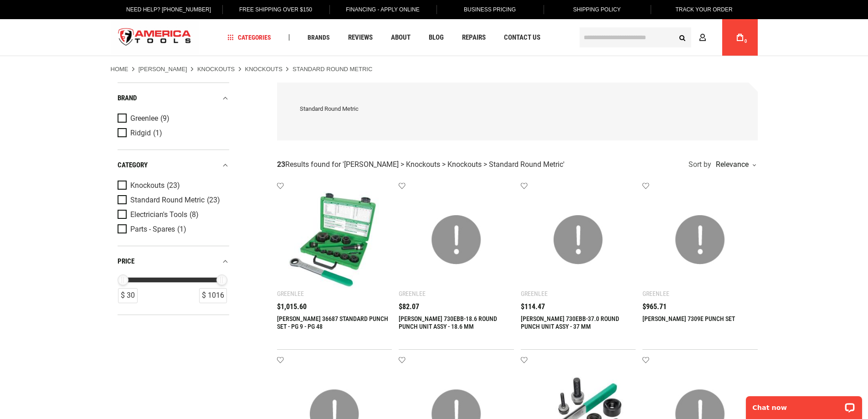 This screenshot has width=868, height=419. Describe the element at coordinates (474, 37) in the screenshot. I see `a: Repairs` at that location.